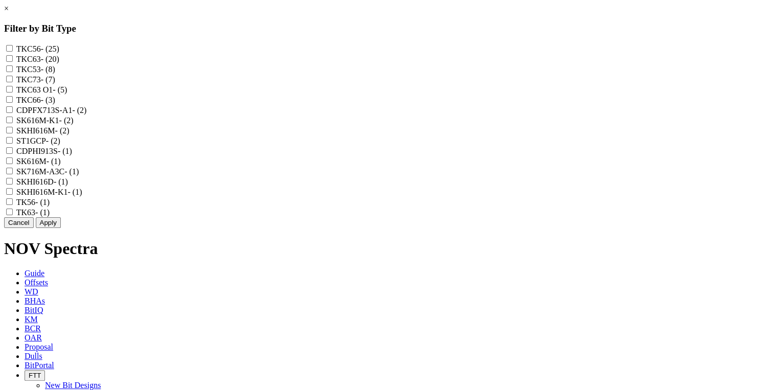 The height and width of the screenshot is (390, 782). I want to click on label: CDPHI913S, so click(44, 151).